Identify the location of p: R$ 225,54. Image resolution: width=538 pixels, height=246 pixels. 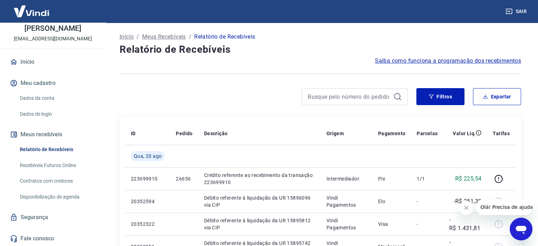
(468, 179).